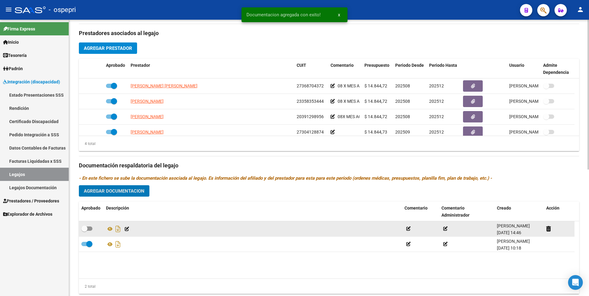 The height and width of the screenshot is (296, 589). What do you see at coordinates (310, 117) in the screenshot?
I see `span: 20391298956` at bounding box center [310, 117].